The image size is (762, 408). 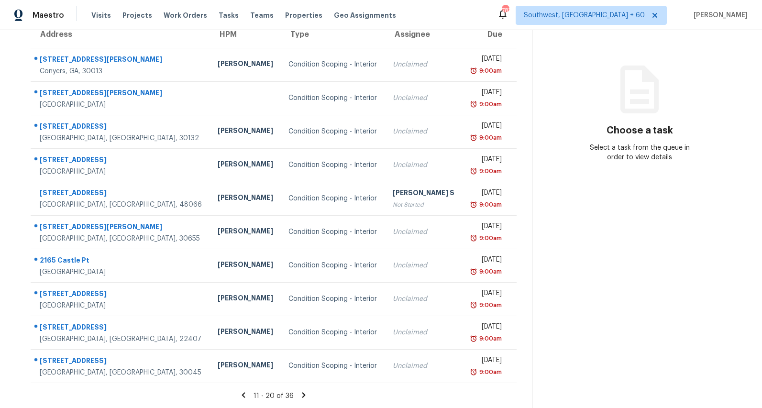 What do you see at coordinates (365, 15) in the screenshot?
I see `span: Geo Assignments` at bounding box center [365, 15].